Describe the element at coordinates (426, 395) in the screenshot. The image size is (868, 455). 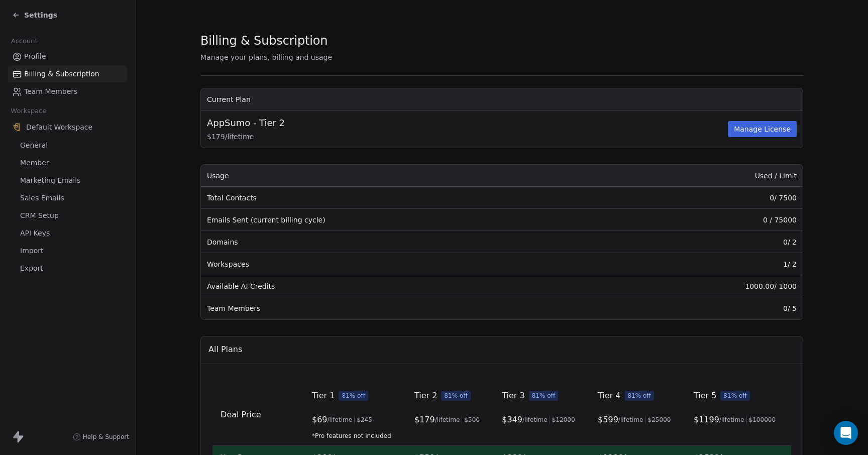
I see `span: Tier 2` at that location.